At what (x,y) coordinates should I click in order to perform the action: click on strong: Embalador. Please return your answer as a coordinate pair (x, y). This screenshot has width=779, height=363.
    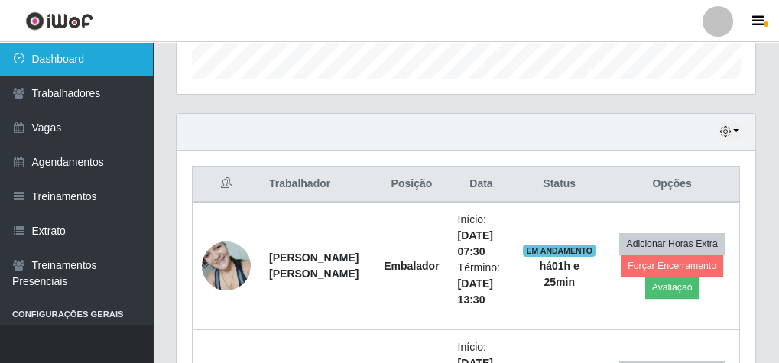
    Looking at the image, I should click on (411, 266).